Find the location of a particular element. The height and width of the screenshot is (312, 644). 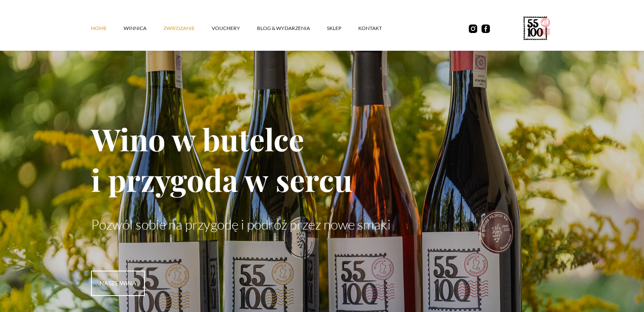

a: nasze wina is located at coordinates (118, 283).